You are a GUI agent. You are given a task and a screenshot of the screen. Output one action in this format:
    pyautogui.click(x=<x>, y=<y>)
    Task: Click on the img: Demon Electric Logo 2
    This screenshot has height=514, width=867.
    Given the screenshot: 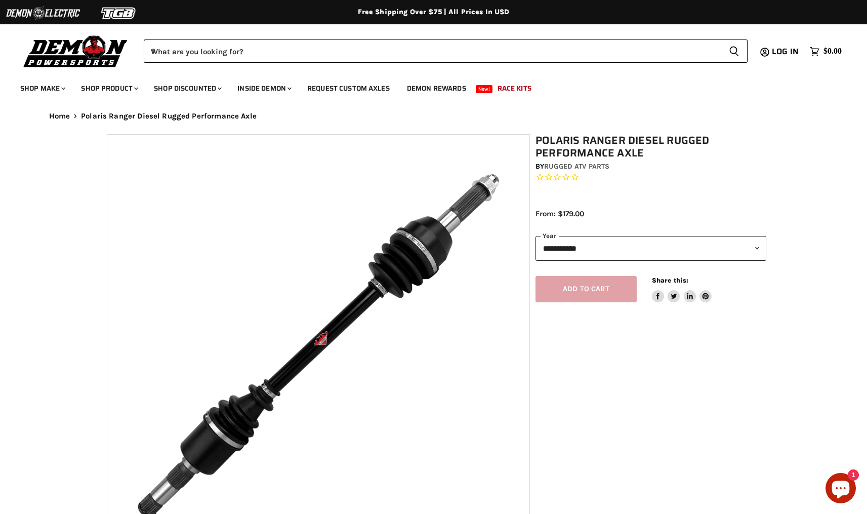 What is the action you would take?
    pyautogui.click(x=43, y=13)
    